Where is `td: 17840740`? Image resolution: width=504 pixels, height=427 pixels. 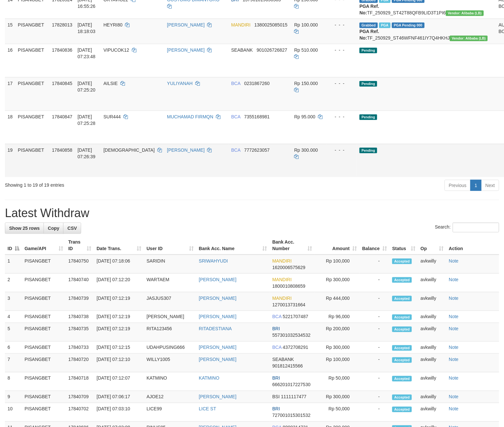 td: 17840740 is located at coordinates (80, 283).